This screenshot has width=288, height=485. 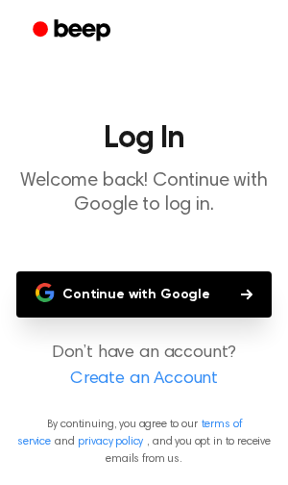 I want to click on p: By continuing, you agree to our and , and you opt in to receive emails from us., so click(x=144, y=441).